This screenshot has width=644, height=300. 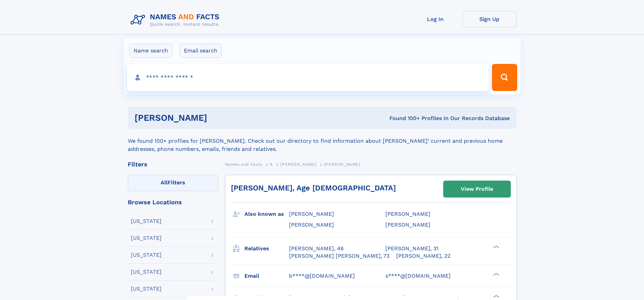 What do you see at coordinates (477, 189) in the screenshot?
I see `a: View Profile` at bounding box center [477, 189].